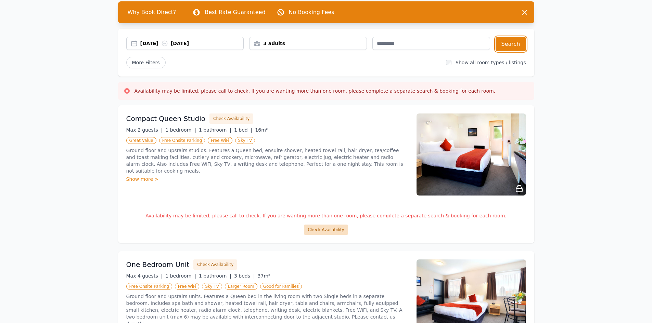 The image size is (652, 323). I want to click on h3: Compact Queen Studio, so click(166, 119).